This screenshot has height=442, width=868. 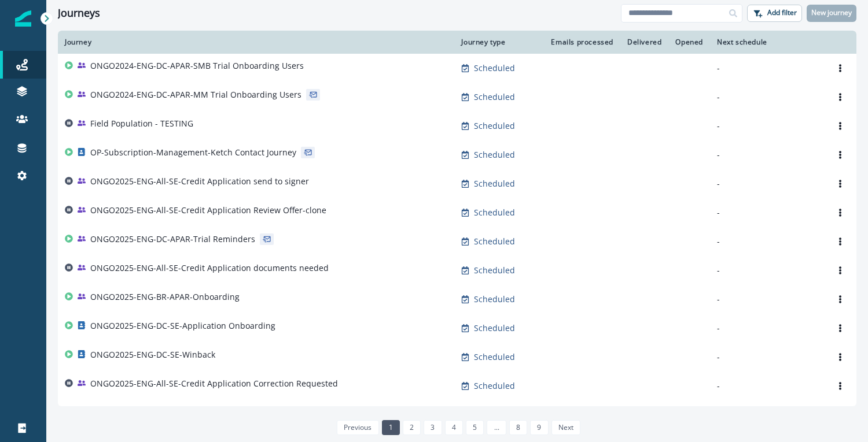 I want to click on div: Journey, so click(x=256, y=42).